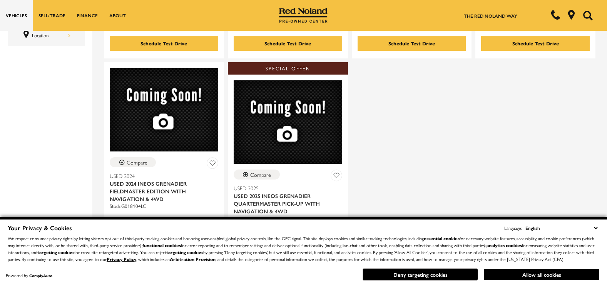 Image resolution: width=607 pixels, height=286 pixels. Describe the element at coordinates (162, 246) in the screenshot. I see `strong: functional cookies` at that location.